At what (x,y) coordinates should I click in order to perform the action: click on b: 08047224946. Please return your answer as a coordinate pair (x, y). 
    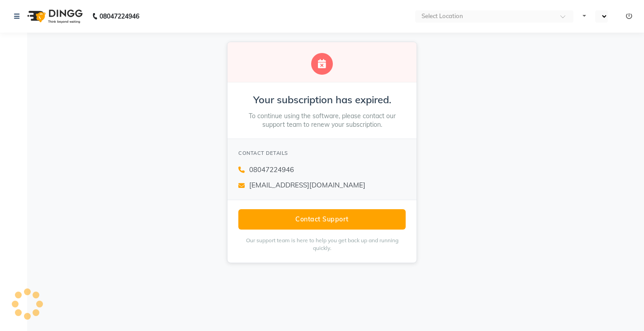
    Looking at the image, I should click on (119, 16).